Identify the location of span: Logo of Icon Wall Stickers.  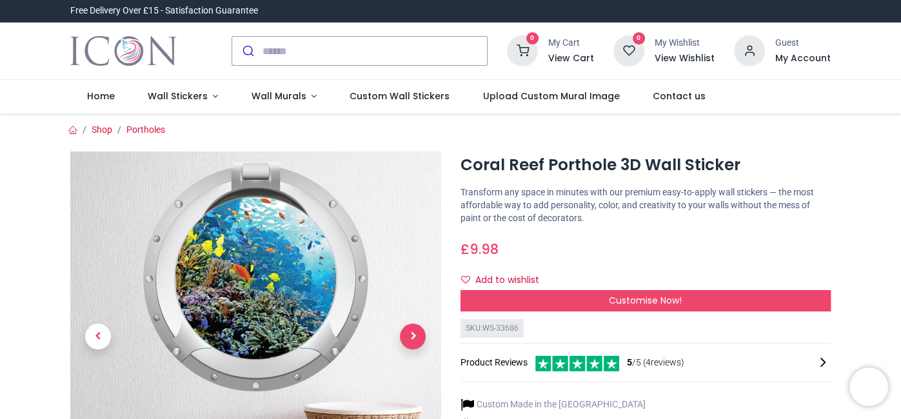
(123, 51).